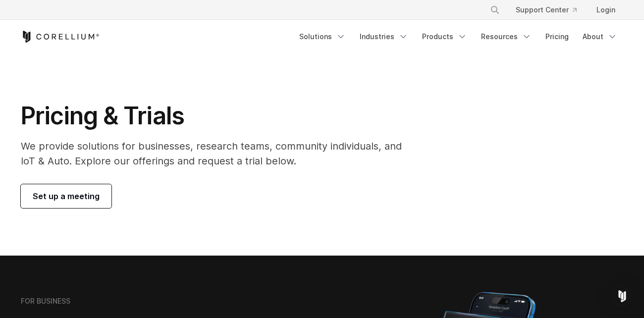  What do you see at coordinates (557, 36) in the screenshot?
I see `a: Pricing` at bounding box center [557, 36].